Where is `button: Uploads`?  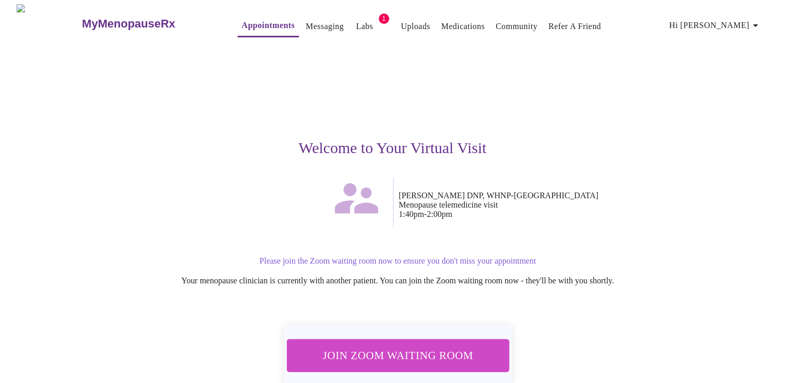
button: Uploads is located at coordinates (415, 26).